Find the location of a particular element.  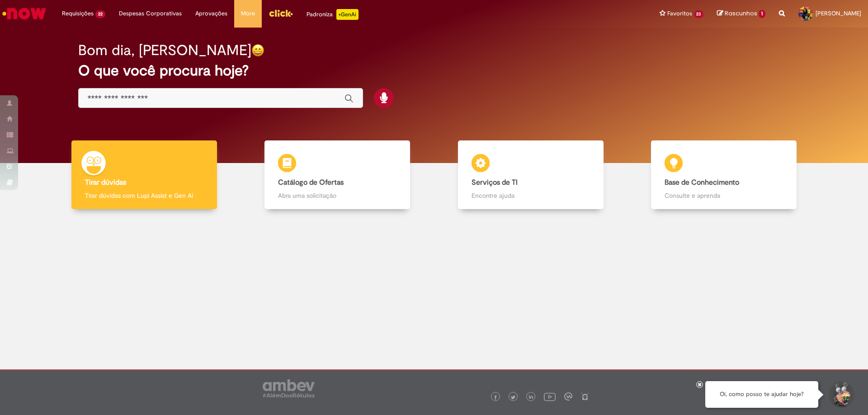

span: Rascunhos is located at coordinates (741, 13).